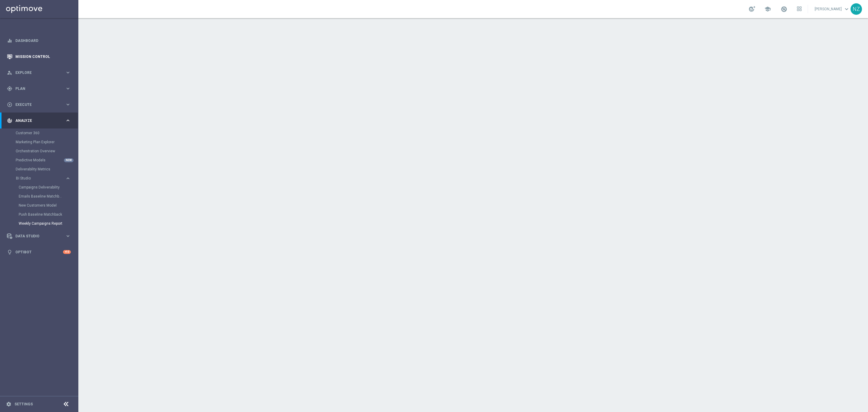 This screenshot has height=412, width=868. Describe the element at coordinates (39, 236) in the screenshot. I see `button: Data Studio keyboard_arrow_right` at that location.